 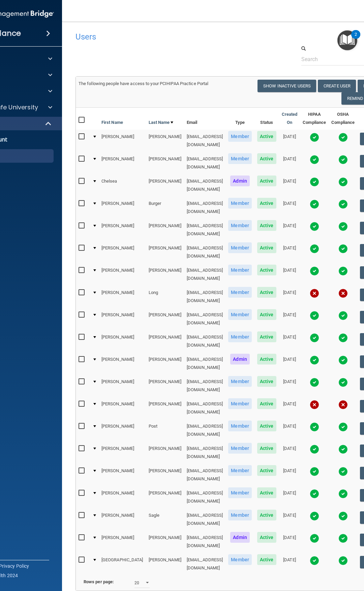 What do you see at coordinates (289, 119) in the screenshot?
I see `a: Created On` at bounding box center [289, 119].